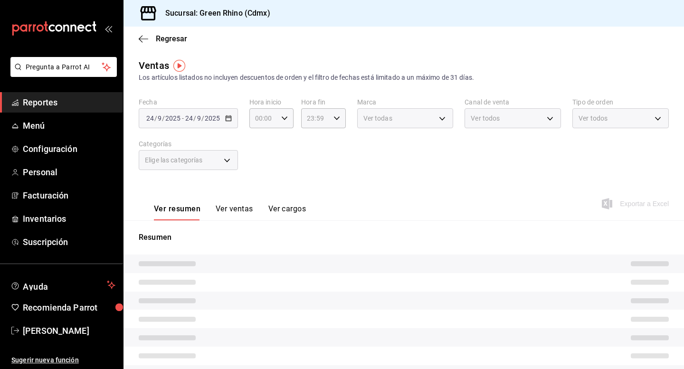 The image size is (684, 369). Describe the element at coordinates (177, 212) in the screenshot. I see `button: Ver resumen` at that location.